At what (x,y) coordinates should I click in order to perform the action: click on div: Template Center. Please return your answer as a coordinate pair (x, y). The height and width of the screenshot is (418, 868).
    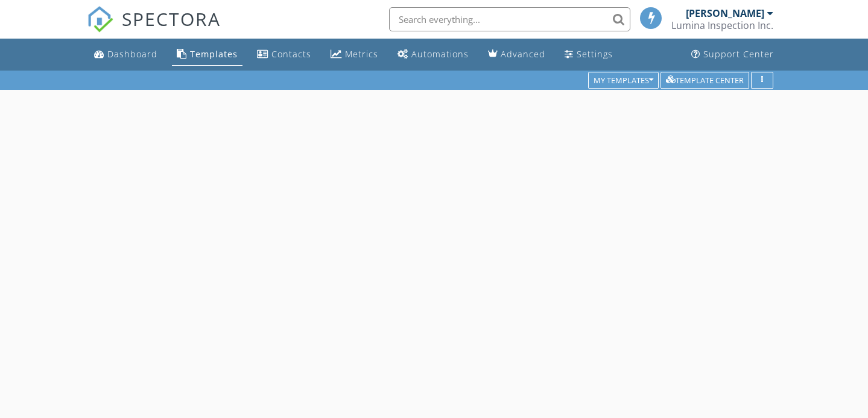
    Looking at the image, I should click on (704, 80).